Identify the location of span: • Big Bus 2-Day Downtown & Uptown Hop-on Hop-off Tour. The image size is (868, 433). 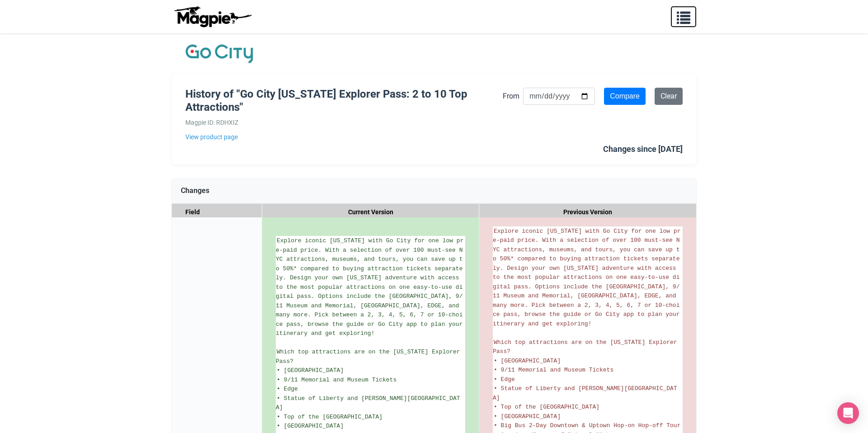
(587, 426).